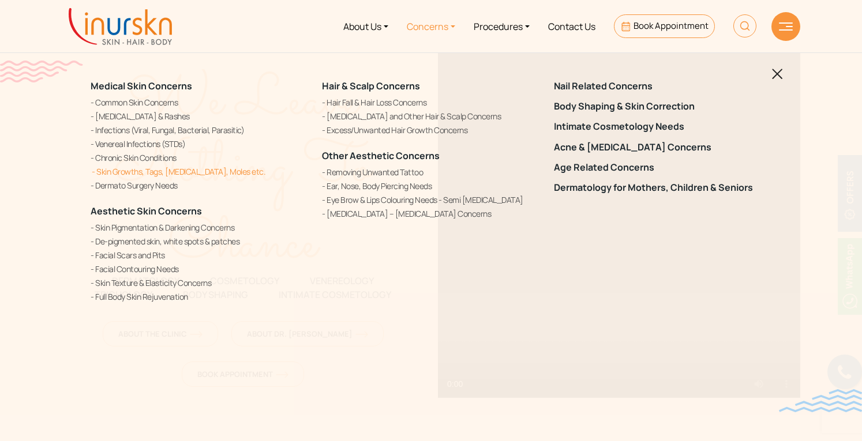  What do you see at coordinates (199, 157) in the screenshot?
I see `a: Chronic Skin Conditions` at bounding box center [199, 157].